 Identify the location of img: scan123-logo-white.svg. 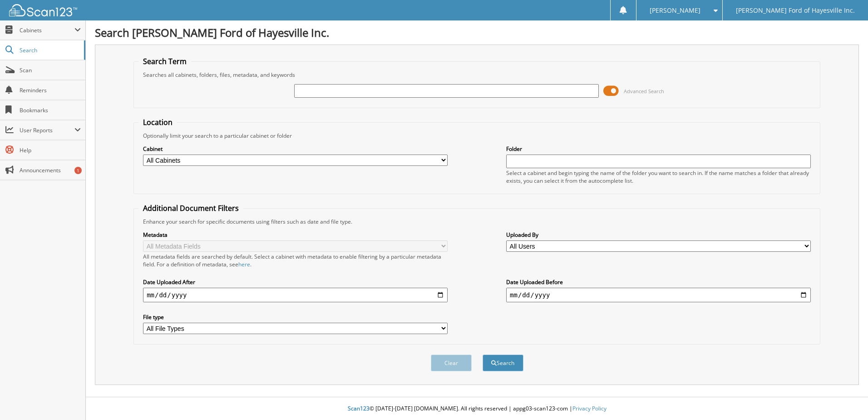
(43, 10).